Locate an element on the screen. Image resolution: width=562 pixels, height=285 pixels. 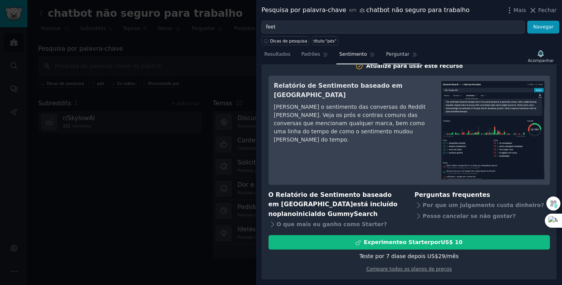
a: Sentimento is located at coordinates (357, 56).